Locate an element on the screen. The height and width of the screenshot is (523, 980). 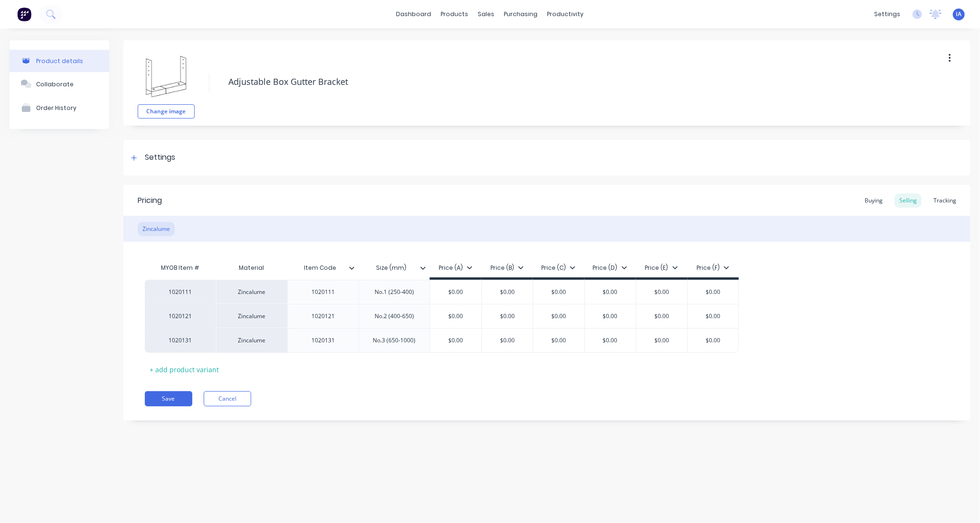
div: productivity is located at coordinates (566, 15).